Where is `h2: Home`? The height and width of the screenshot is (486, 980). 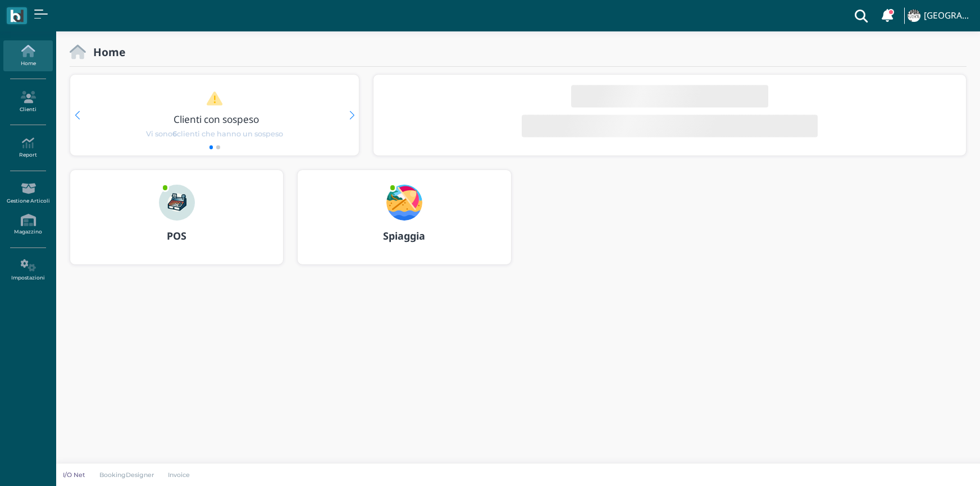 h2: Home is located at coordinates (106, 52).